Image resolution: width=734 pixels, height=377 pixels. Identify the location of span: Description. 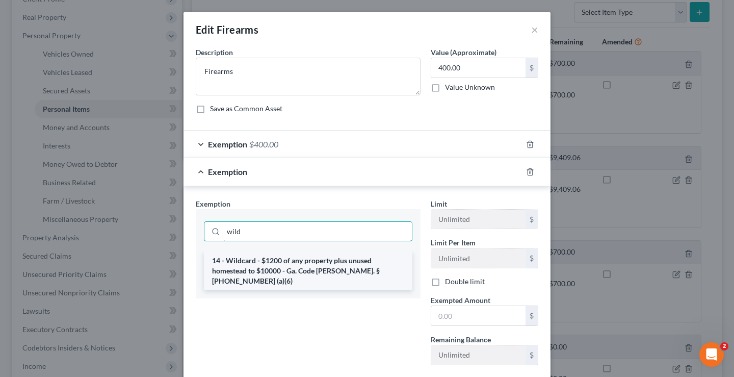
(214, 52).